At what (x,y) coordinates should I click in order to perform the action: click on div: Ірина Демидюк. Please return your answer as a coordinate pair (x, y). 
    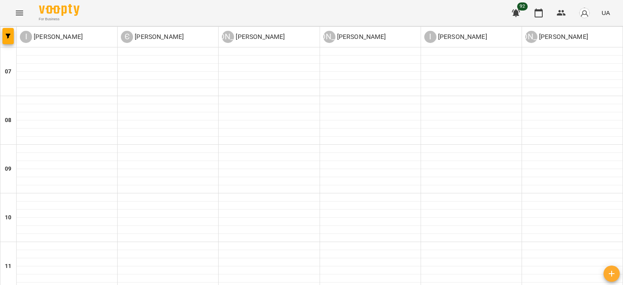
    Looking at the image, I should click on (456, 37).